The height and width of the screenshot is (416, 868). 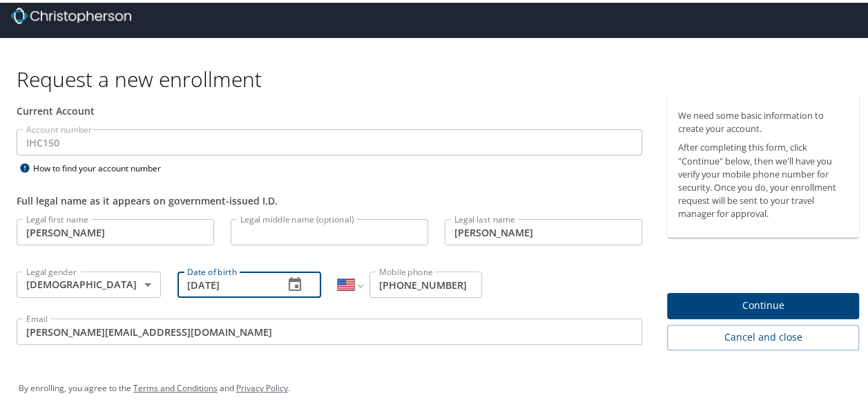 I want to click on img: cbt logo, so click(x=71, y=13).